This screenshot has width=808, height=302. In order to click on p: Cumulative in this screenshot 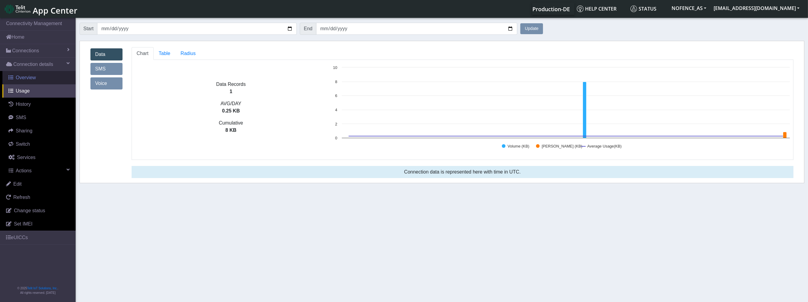, I will do `click(231, 123)`.